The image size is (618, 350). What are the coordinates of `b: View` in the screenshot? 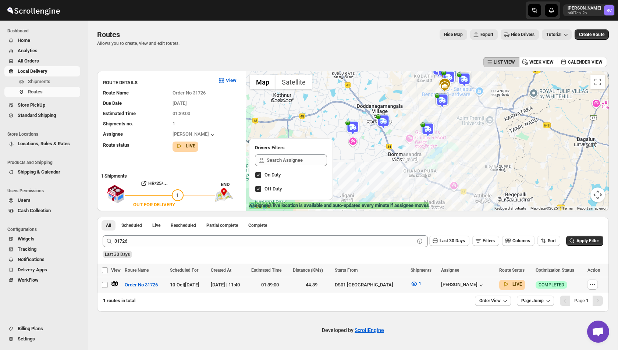 It's located at (231, 80).